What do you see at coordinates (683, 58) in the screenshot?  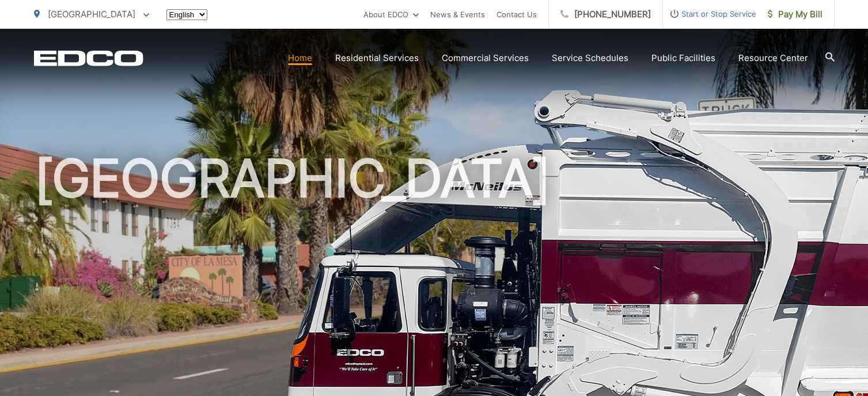 I see `a: Public Facilities` at bounding box center [683, 58].